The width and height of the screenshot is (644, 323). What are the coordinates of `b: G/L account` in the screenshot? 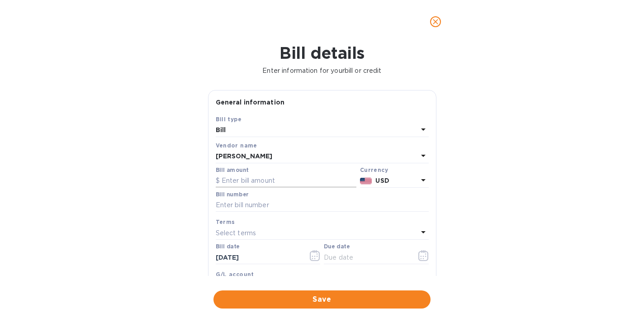 It's located at (234, 275).